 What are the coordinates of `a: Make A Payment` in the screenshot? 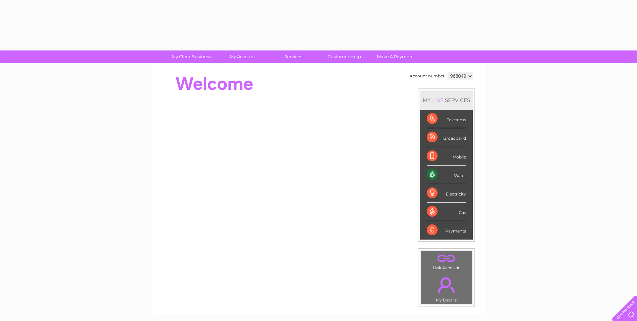 It's located at (396, 56).